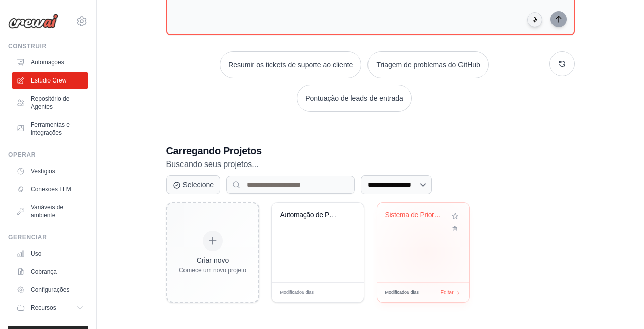  Describe the element at coordinates (535, 20) in the screenshot. I see `button: Clique para falar sobre sua ideia de automação` at that location.